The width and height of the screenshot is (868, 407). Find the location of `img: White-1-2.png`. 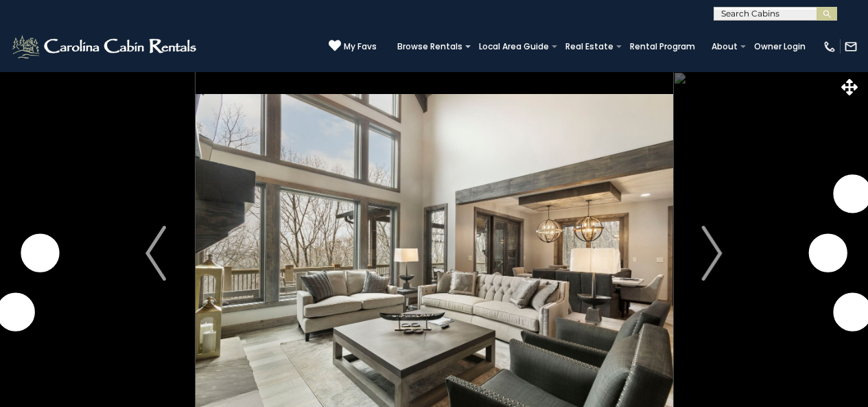

img: White-1-2.png is located at coordinates (105, 47).